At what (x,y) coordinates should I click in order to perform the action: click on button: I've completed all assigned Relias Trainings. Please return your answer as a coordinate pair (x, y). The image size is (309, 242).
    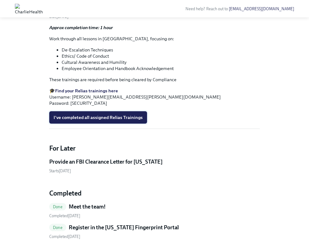
    Looking at the image, I should click on (98, 117).